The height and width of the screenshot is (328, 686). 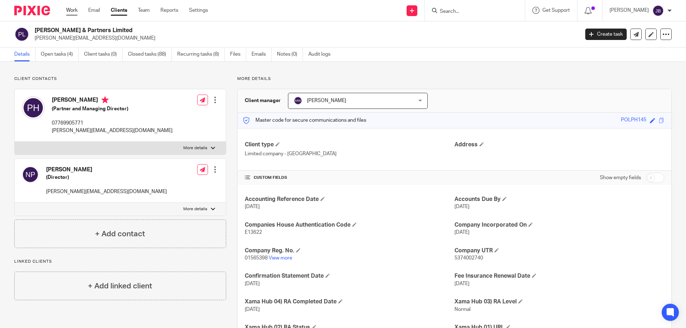 I want to click on a: Work, so click(x=72, y=10).